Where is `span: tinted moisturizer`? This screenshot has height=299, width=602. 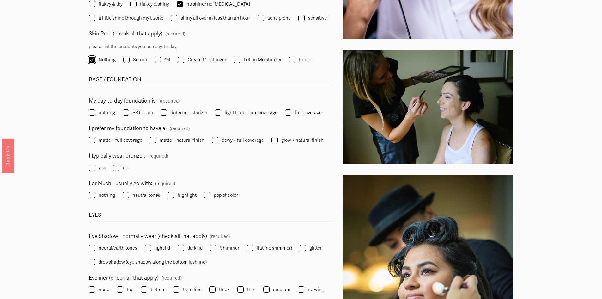
span: tinted moisturizer is located at coordinates (189, 112).